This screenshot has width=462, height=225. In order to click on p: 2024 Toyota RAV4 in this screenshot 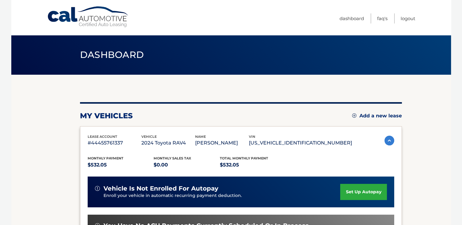, I will do `click(168, 143)`.